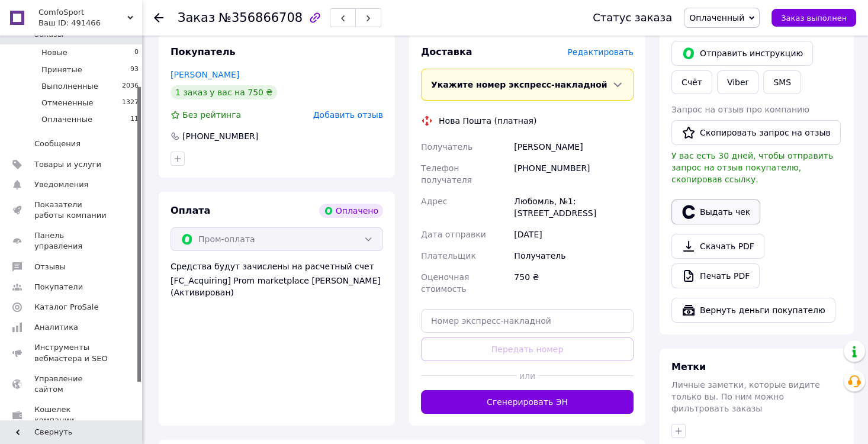 This screenshot has height=444, width=868. Describe the element at coordinates (58, 287) in the screenshot. I see `span: Покупатели` at that location.